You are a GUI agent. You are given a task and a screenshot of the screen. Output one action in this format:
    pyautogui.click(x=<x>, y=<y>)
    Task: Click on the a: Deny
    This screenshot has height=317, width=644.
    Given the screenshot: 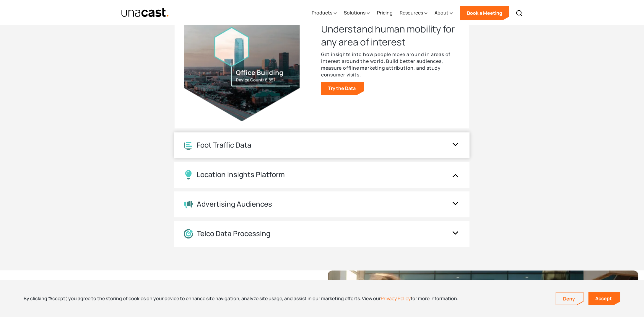 What is the action you would take?
    pyautogui.click(x=570, y=299)
    